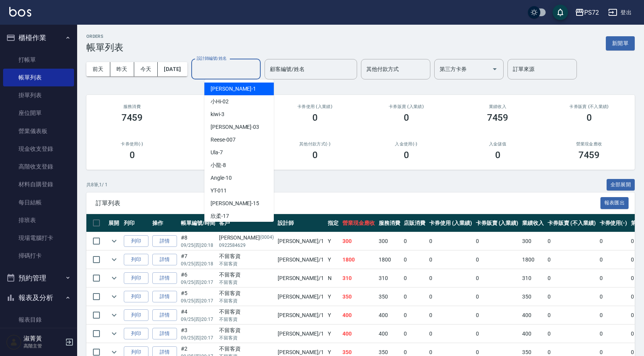 The height and width of the screenshot is (356, 644). I want to click on h2: 卡券使用(-), so click(132, 144).